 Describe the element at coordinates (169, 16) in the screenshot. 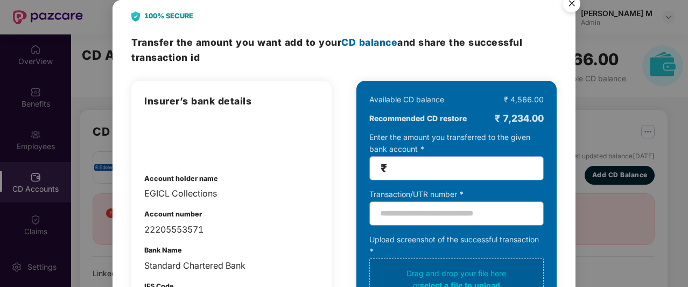

I see `b: 100% SECURE` at that location.